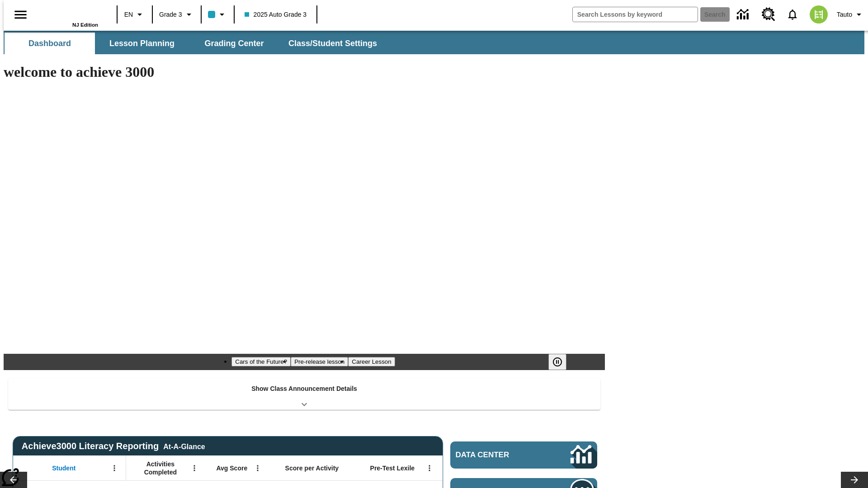  Describe the element at coordinates (113, 446) in the screenshot. I see `span: Achieve3000 Literacy Reporting` at that location.